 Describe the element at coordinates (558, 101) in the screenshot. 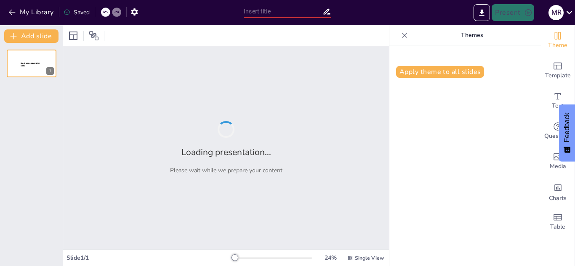

I see `div: Add text boxes` at that location.